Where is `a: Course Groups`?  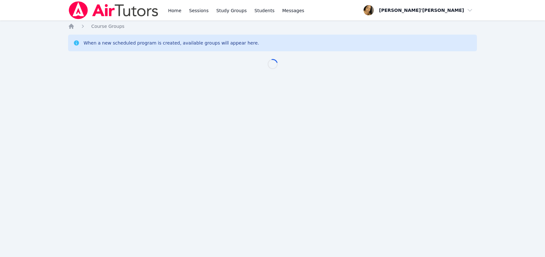
a: Course Groups is located at coordinates (108, 26).